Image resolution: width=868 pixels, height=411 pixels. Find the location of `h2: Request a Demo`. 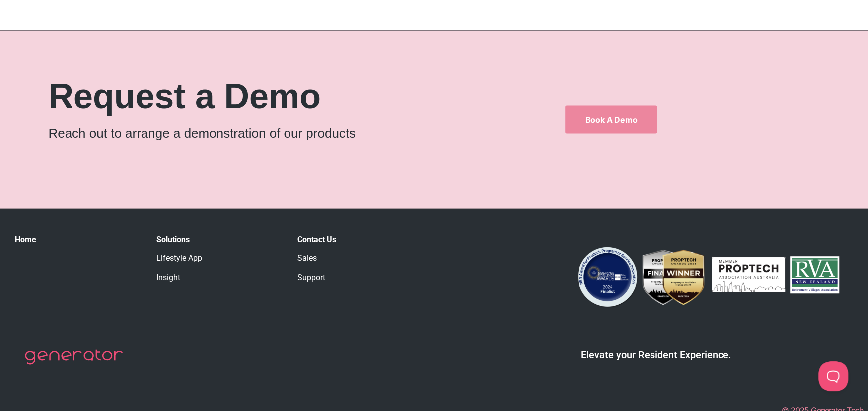

h2: Request a Demo is located at coordinates (280, 96).